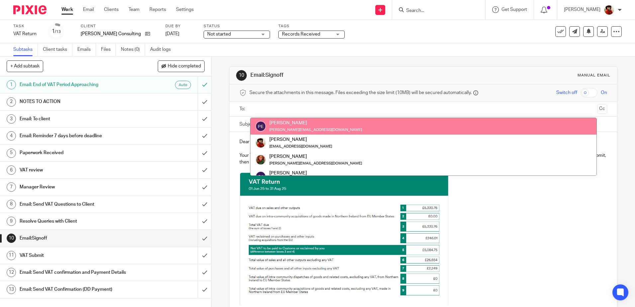  Describe the element at coordinates (604, 93) in the screenshot. I see `span: On` at that location.